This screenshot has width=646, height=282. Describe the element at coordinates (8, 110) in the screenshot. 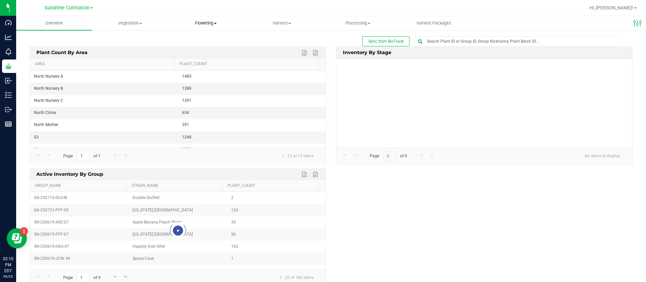

I see `inline-svg: Outbound` at that location.